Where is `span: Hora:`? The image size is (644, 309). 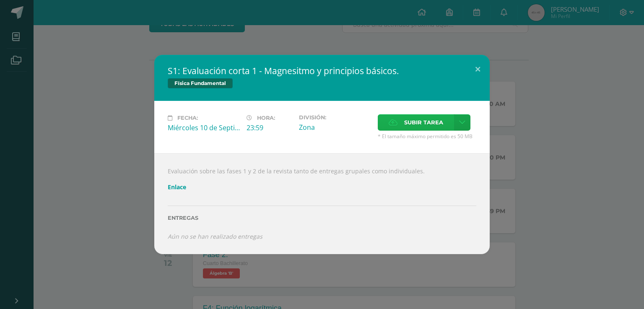
span: Hora: is located at coordinates (266, 117).